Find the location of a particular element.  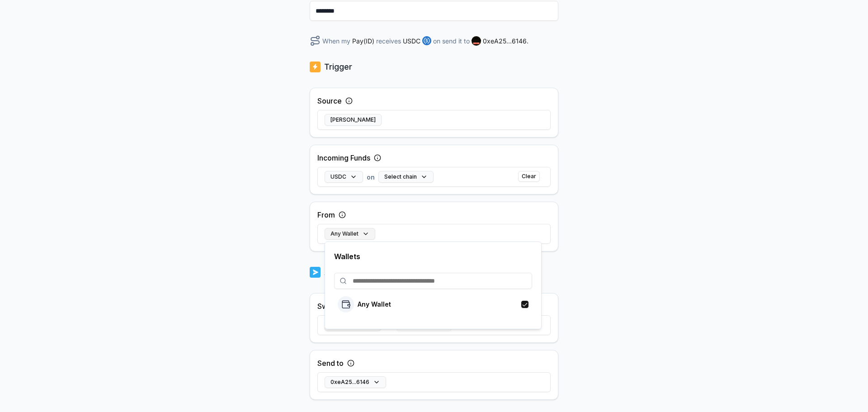

span: Pay(ID) is located at coordinates (363, 41).